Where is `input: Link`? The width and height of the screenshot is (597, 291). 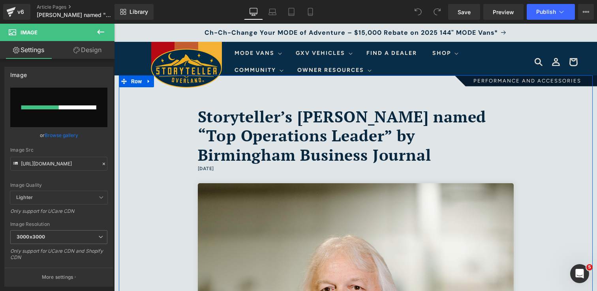
input: Link is located at coordinates (59, 163).